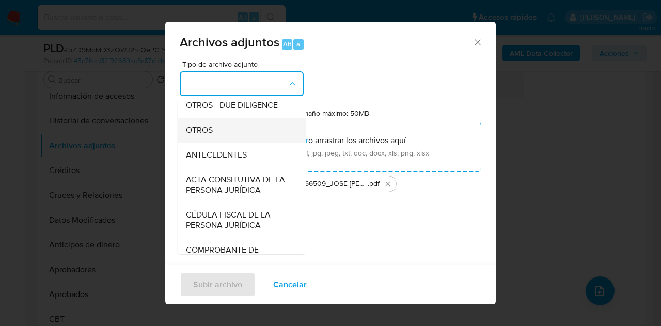 This screenshot has height=326, width=661. I want to click on span: Tipo de archivo adjunto, so click(244, 64).